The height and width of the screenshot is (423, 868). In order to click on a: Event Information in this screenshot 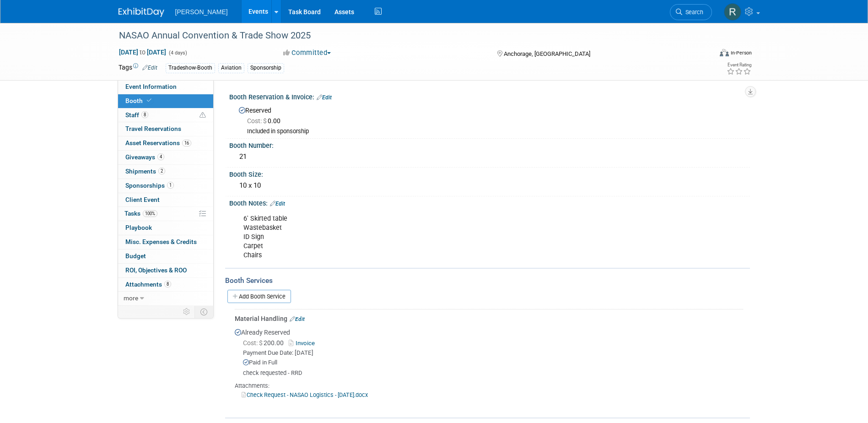, I will do `click(165, 86)`.